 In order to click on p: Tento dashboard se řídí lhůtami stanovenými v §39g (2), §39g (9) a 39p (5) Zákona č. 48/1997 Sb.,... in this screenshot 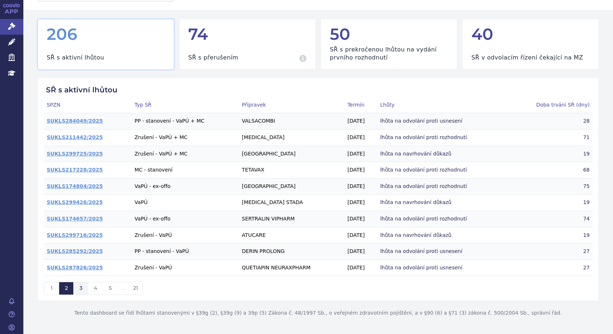, I will do `click(318, 313)`.